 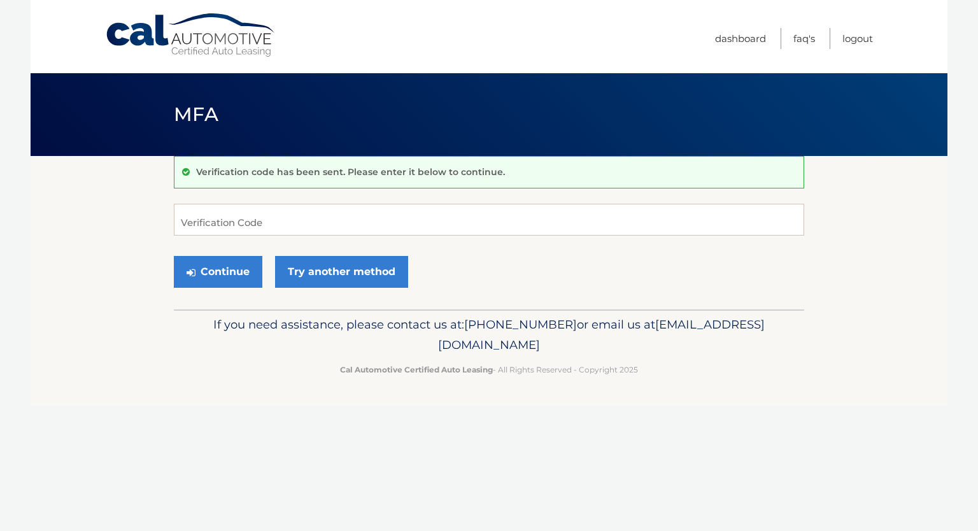 I want to click on a: Try another method, so click(x=341, y=272).